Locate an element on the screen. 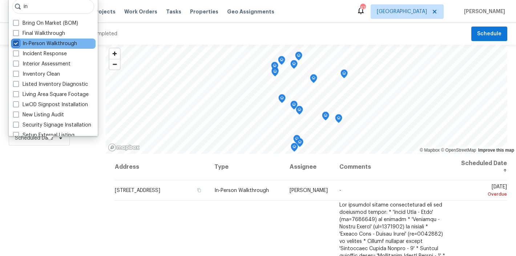 This screenshot has height=256, width=516. div: Completed is located at coordinates (103, 34).